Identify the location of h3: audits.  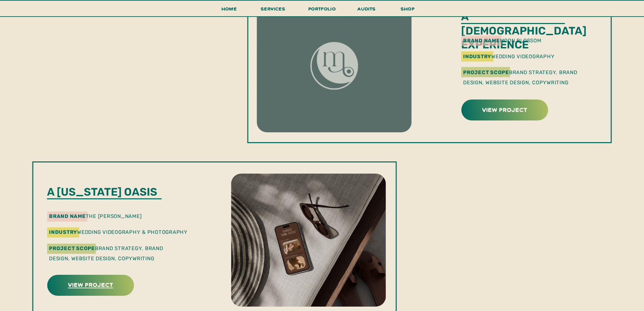
(367, 10).